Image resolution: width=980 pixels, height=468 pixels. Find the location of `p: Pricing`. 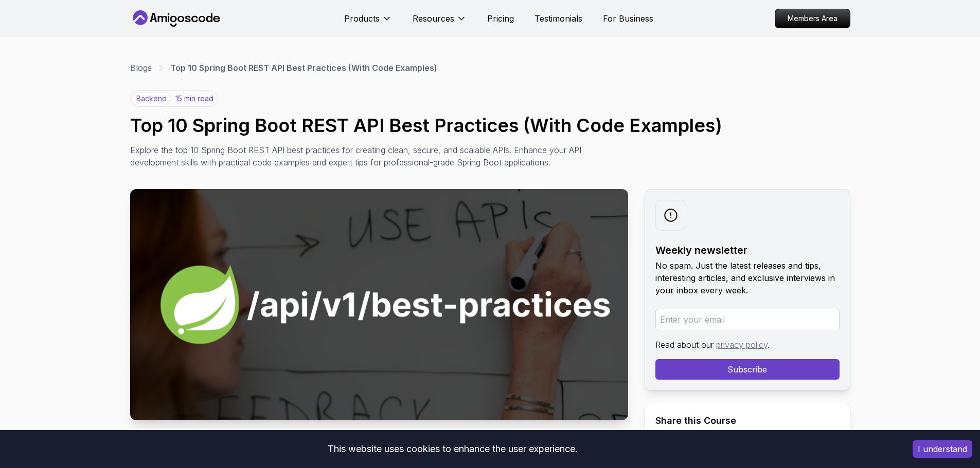

p: Pricing is located at coordinates (501, 19).